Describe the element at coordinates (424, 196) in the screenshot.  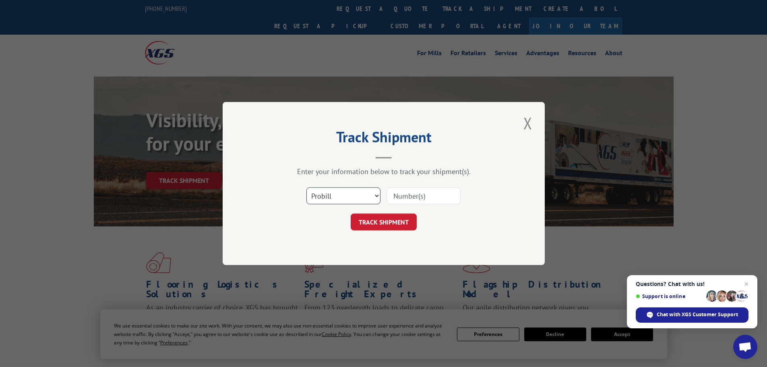
I see `input: Number(s)` at that location.